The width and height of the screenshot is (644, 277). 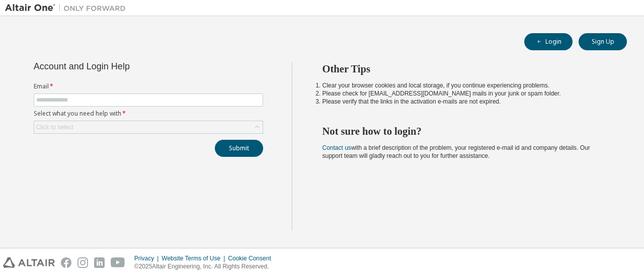 What do you see at coordinates (149, 86) in the screenshot?
I see `label: Email` at bounding box center [149, 86].